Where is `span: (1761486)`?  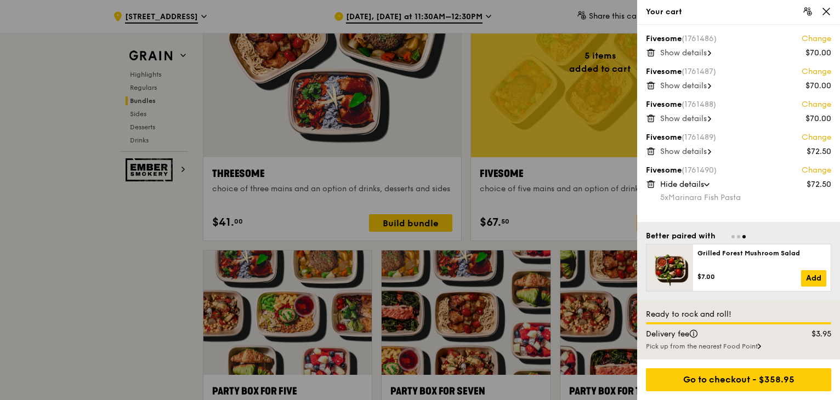
span: (1761486) is located at coordinates (699, 38).